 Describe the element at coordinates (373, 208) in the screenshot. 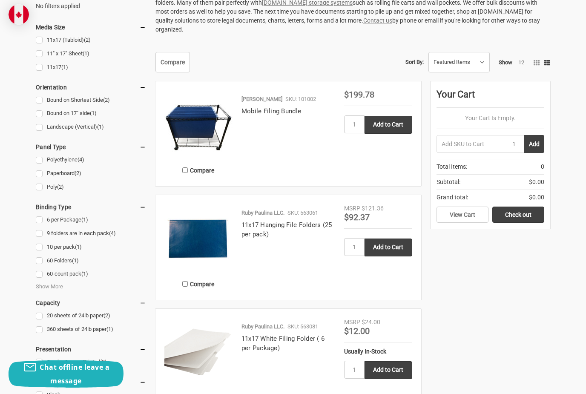

I see `span: $121.36` at that location.